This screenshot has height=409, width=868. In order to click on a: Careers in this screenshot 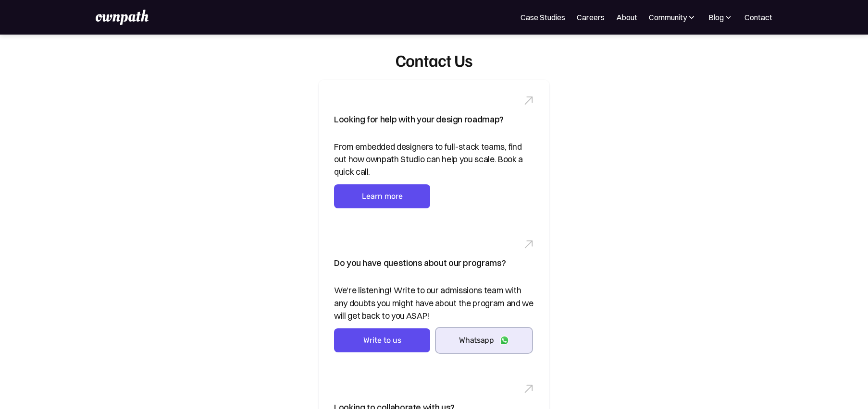, I will do `click(591, 17)`.